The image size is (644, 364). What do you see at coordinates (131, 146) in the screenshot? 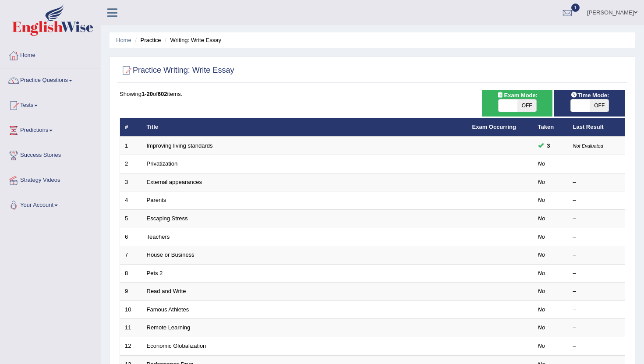
I see `td: 1` at bounding box center [131, 146].